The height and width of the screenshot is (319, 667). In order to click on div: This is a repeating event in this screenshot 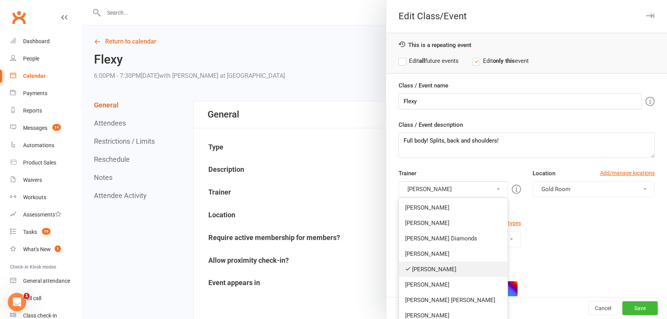, I will do `click(527, 45)`.